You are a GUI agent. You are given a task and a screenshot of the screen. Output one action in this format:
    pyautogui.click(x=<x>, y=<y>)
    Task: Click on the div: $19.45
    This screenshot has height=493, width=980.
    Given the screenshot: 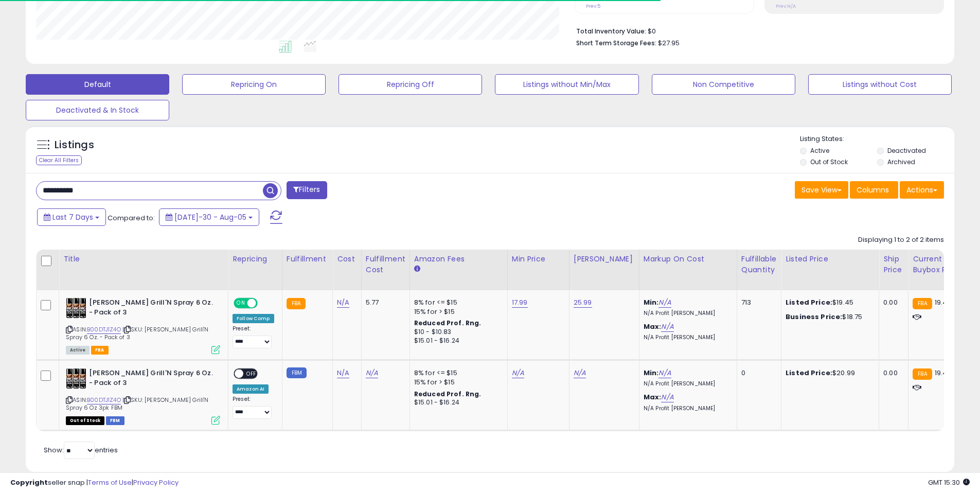 What is the action you would take?
    pyautogui.click(x=828, y=303)
    